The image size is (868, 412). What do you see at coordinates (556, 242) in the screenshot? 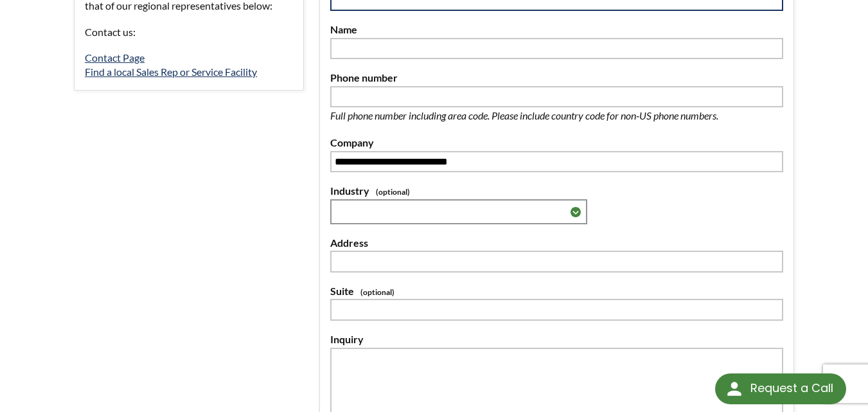
I see `label: Address` at bounding box center [556, 242].